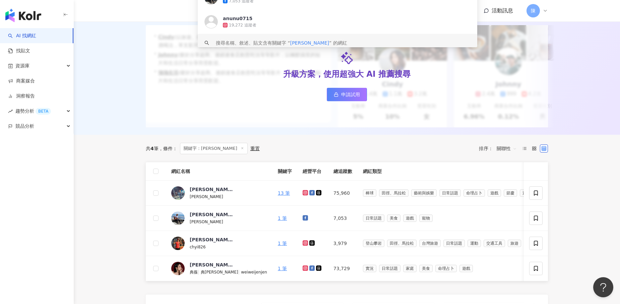 Image resolution: width=620 pixels, height=304 pixels. What do you see at coordinates (254, 272) in the screenshot?
I see `span: weiweijenjen` at bounding box center [254, 272].